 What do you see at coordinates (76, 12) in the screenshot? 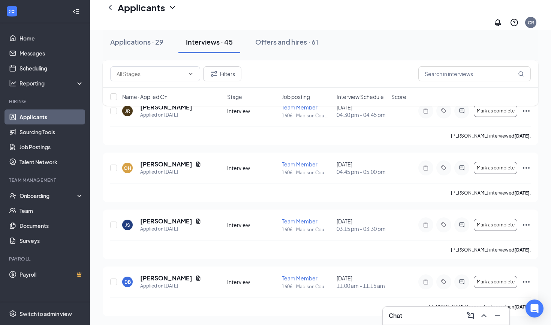
I see `svg: Collapse` at bounding box center [76, 12].